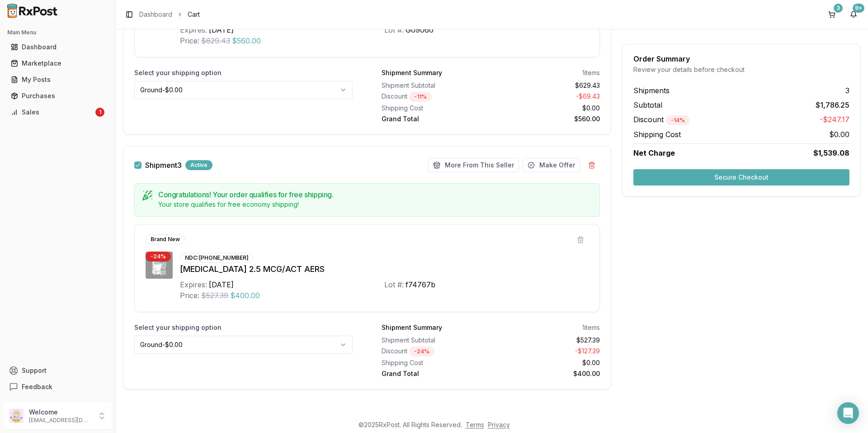  What do you see at coordinates (654, 153) in the screenshot?
I see `span: Net Charge` at bounding box center [654, 153].